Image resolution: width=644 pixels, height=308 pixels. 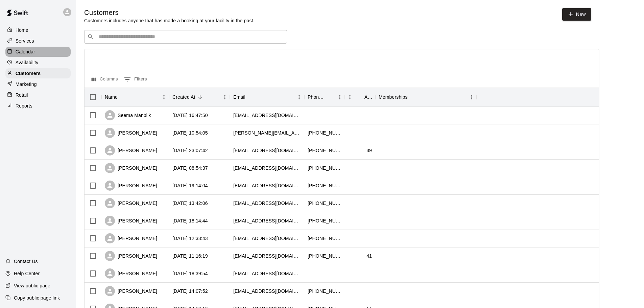 What do you see at coordinates (577, 14) in the screenshot?
I see `a: New` at bounding box center [577, 14].